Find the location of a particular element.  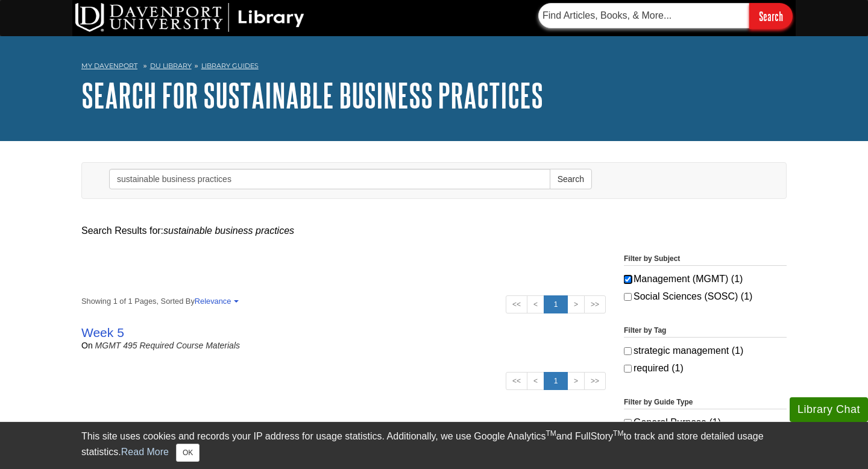

em: sustainable business practices is located at coordinates (228, 230).